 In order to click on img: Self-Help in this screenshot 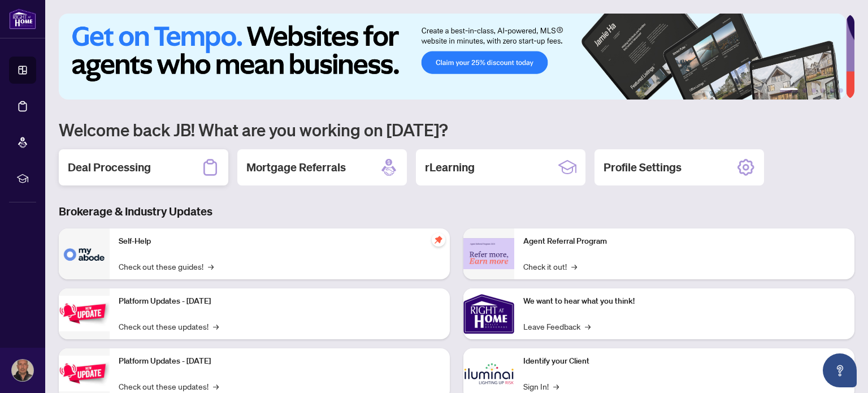, I will do `click(84, 254)`.